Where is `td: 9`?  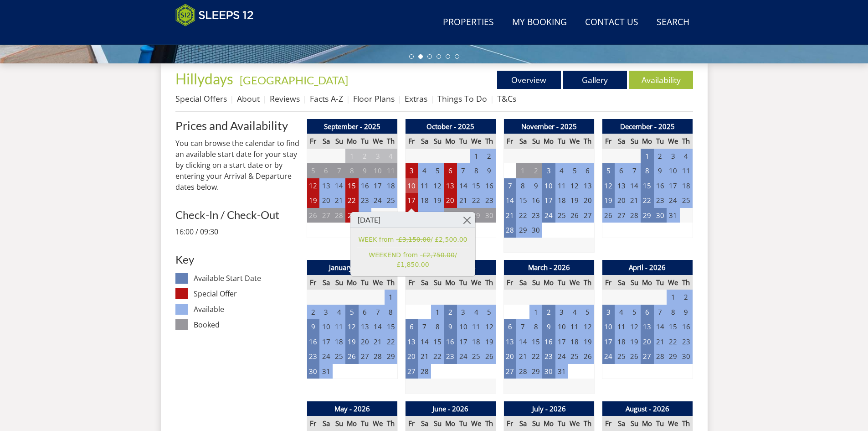
td: 9 is located at coordinates (549, 327).